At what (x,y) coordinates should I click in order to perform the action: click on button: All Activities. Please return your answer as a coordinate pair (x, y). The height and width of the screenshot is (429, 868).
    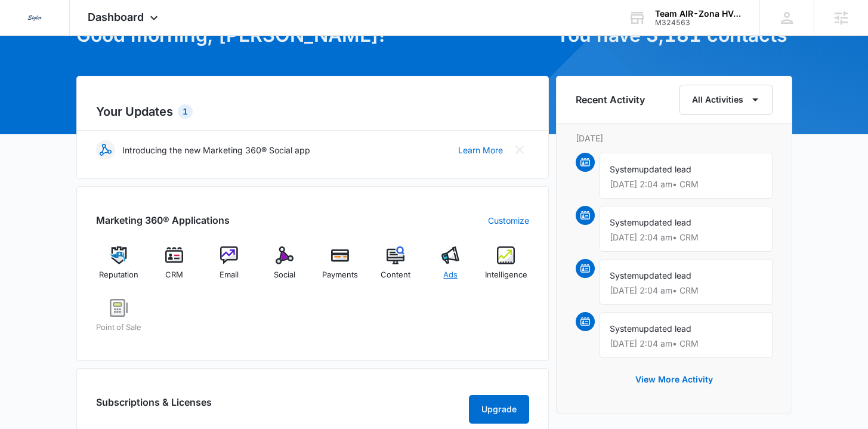
    Looking at the image, I should click on (726, 99).